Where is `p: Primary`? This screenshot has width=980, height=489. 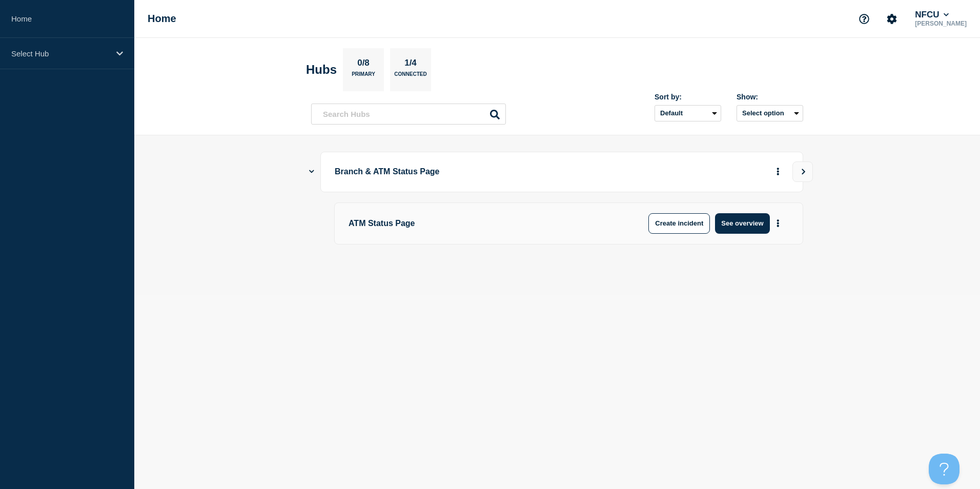
p: Primary is located at coordinates (363, 76).